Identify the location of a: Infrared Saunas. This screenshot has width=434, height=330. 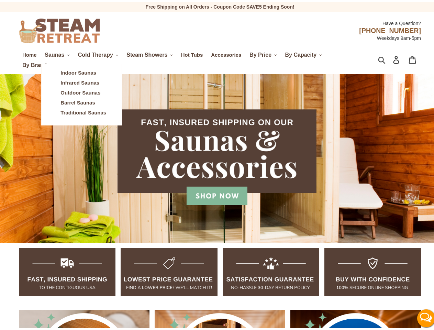
(83, 81).